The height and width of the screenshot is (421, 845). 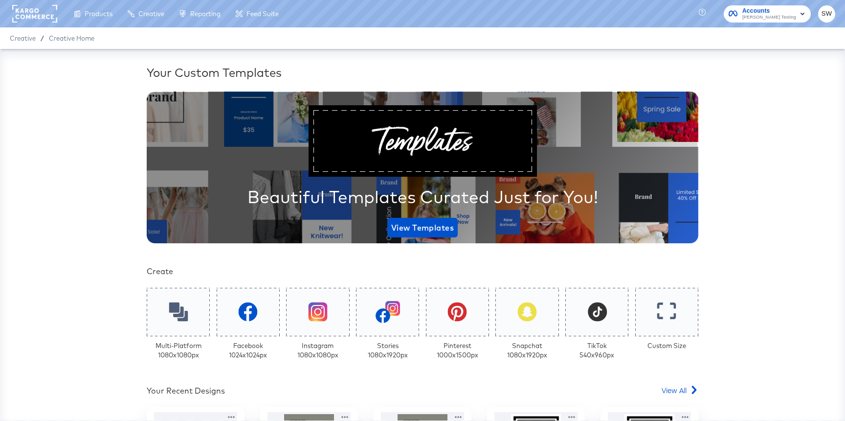 What do you see at coordinates (388, 350) in the screenshot?
I see `div: Stories 1080 x 1920 px` at bounding box center [388, 350].